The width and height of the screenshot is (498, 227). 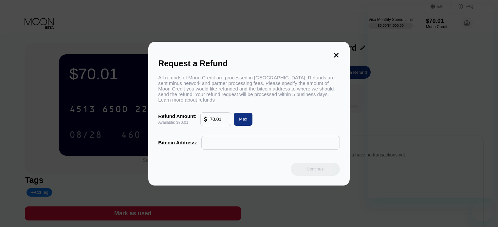 I want to click on span: Learn more about refunds, so click(x=186, y=100).